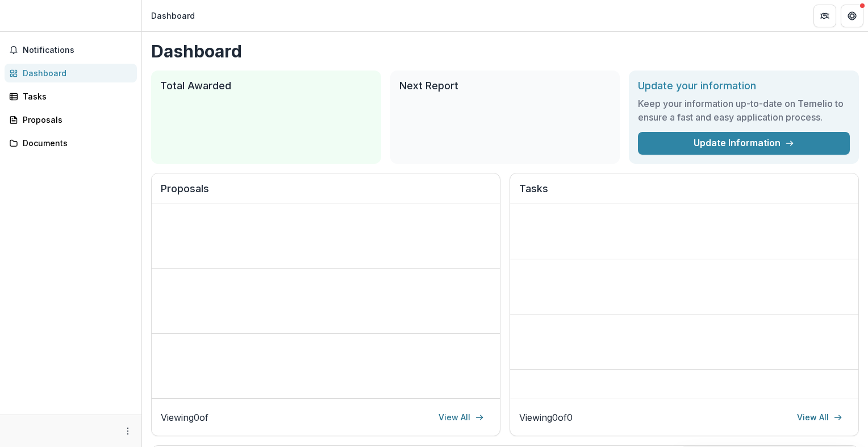  I want to click on h2: Total Awarded, so click(266, 86).